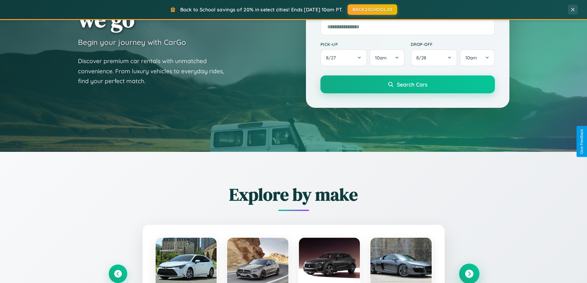 The height and width of the screenshot is (283, 587). I want to click on span: 8 / 28, so click(423, 58).